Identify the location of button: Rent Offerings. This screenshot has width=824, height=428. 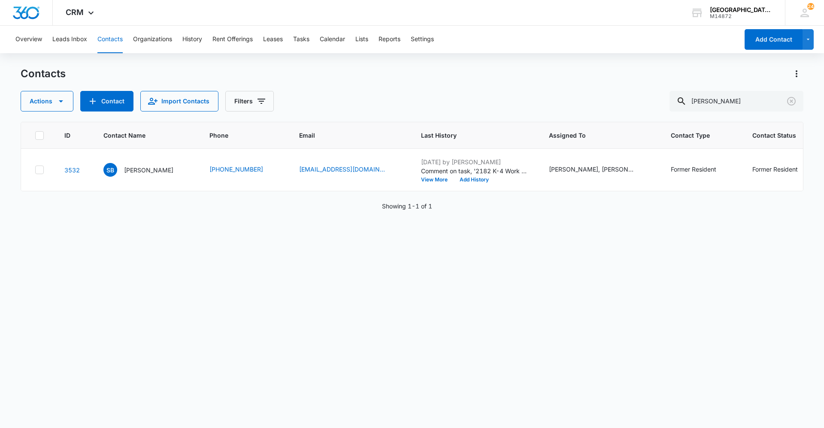
(233, 39).